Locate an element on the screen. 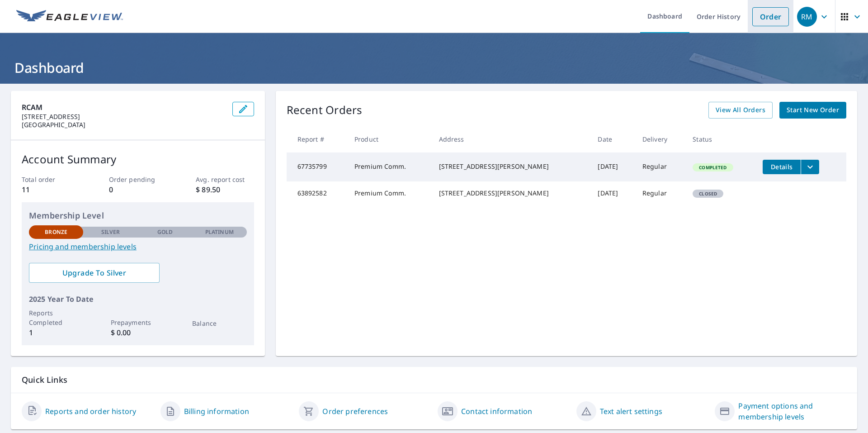 Image resolution: width=868 pixels, height=433 pixels. span: View All Orders is located at coordinates (740, 110).